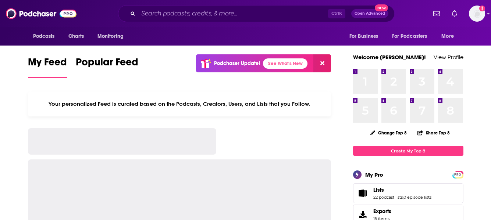 The image size is (491, 220). Describe the element at coordinates (41, 14) in the screenshot. I see `img: Podchaser - Follow, Share and Rate Podcasts` at that location.